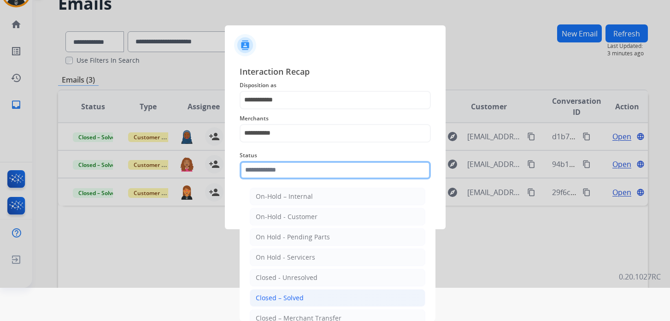  What do you see at coordinates (335, 72) in the screenshot?
I see `span: Interaction Recap` at bounding box center [335, 72].